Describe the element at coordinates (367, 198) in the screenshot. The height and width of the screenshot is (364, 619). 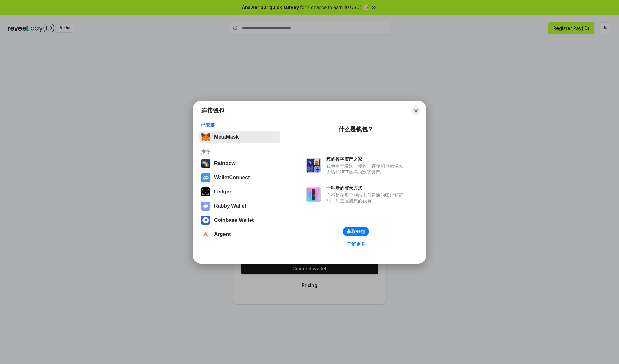
I see `div: 而不是在每个网站上创建新的账户和密码，只需连接您的钱包。` at that location.